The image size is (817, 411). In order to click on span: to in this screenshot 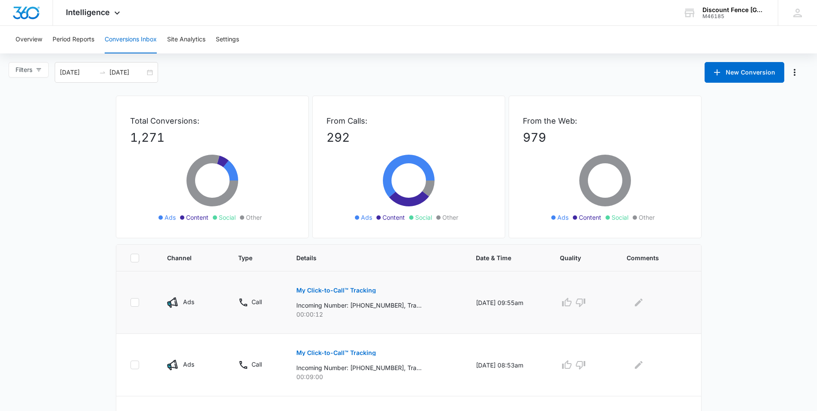, I will do `click(103, 72)`.